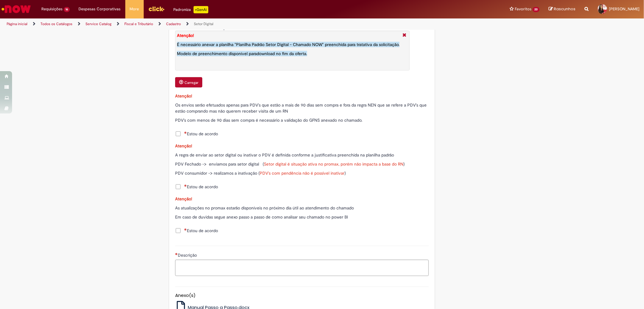 This screenshot has width=644, height=309. I want to click on p: Os envios serão efetuados apenas para PDV's que estão a mais de 90 dias sem compra e fora da regr..., so click(302, 108).